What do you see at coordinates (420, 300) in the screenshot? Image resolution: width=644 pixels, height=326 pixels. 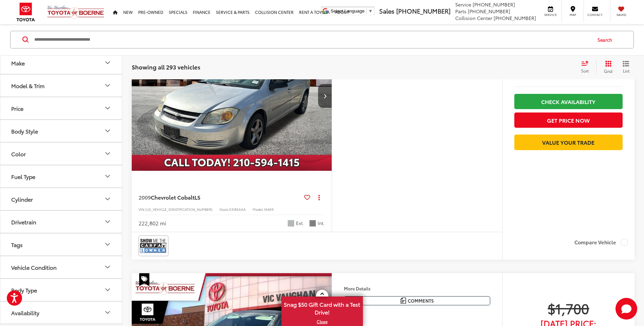 I see `span: Comments` at bounding box center [420, 300].